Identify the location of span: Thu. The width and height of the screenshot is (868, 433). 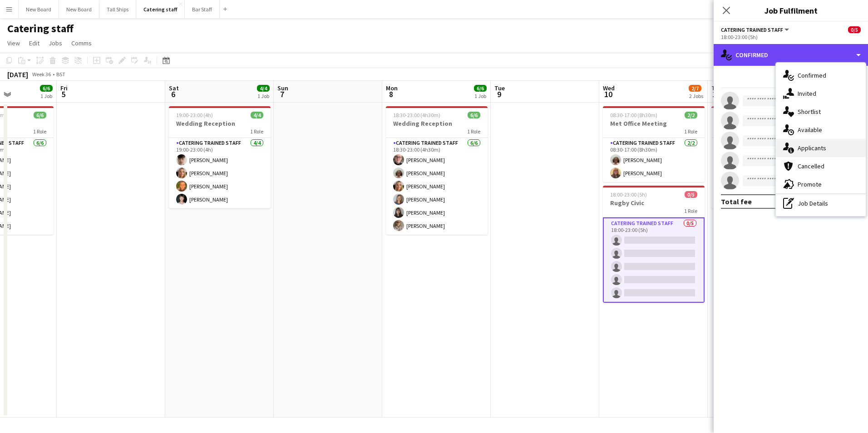
(717, 88).